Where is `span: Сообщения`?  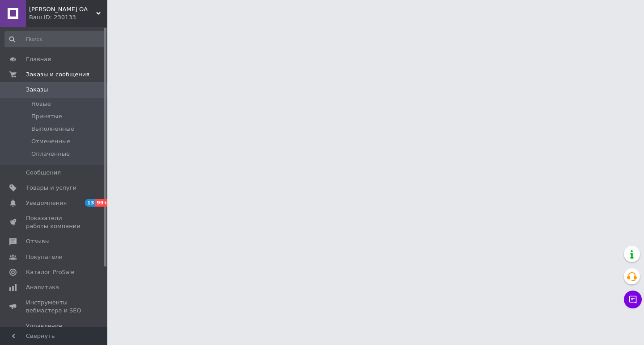 span: Сообщения is located at coordinates (44, 173).